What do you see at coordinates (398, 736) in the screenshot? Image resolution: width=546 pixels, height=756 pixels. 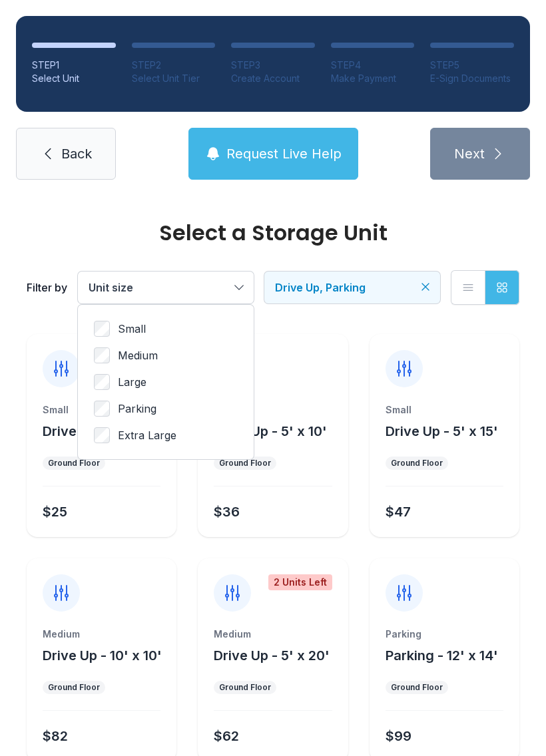 I see `div: $99` at bounding box center [398, 736].